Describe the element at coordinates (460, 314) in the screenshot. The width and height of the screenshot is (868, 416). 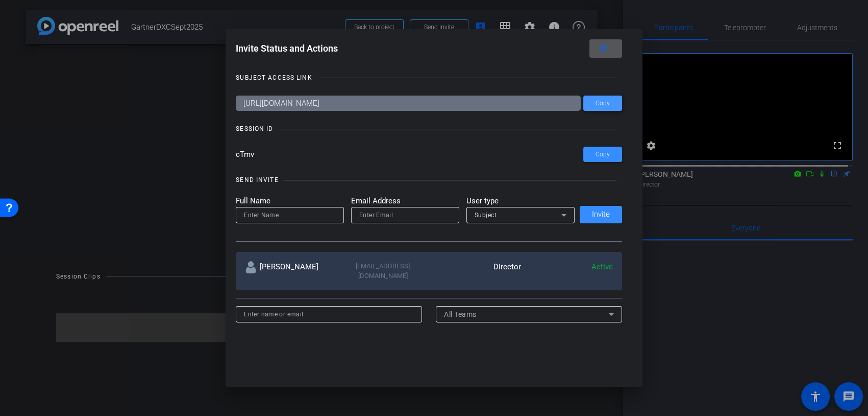
I see `span: All Teams` at that location.